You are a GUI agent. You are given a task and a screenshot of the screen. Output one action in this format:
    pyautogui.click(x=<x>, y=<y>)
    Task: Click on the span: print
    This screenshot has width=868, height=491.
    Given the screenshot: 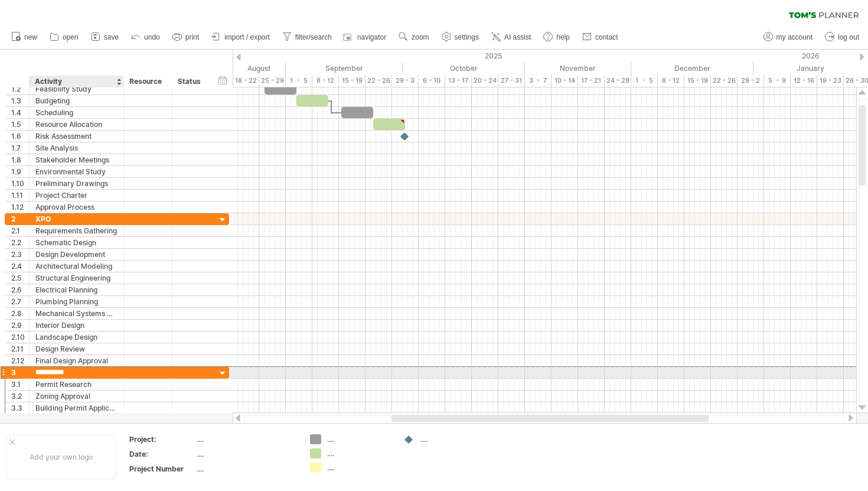 What is the action you would take?
    pyautogui.click(x=192, y=37)
    